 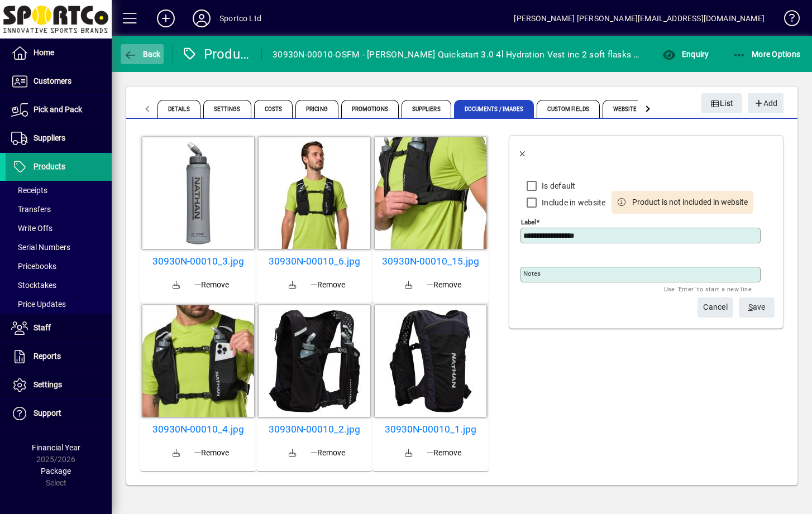 What do you see at coordinates (690, 202) in the screenshot?
I see `span: Product is not included in website` at bounding box center [690, 202].